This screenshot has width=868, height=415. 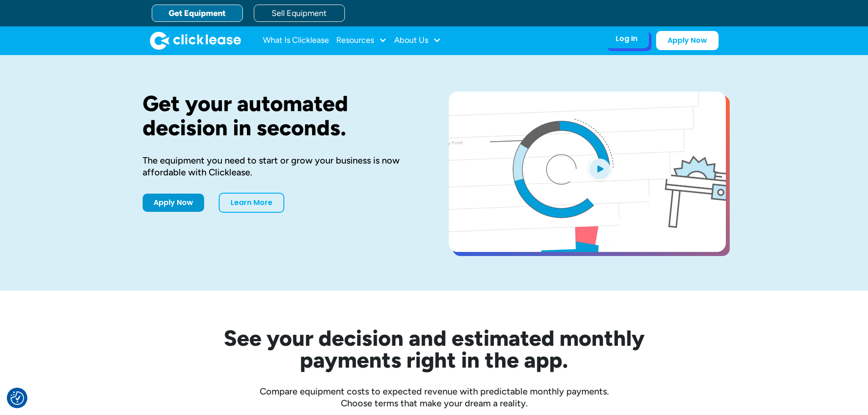 What do you see at coordinates (281, 116) in the screenshot?
I see `h1: Get your automated decision in seconds.` at bounding box center [281, 116].